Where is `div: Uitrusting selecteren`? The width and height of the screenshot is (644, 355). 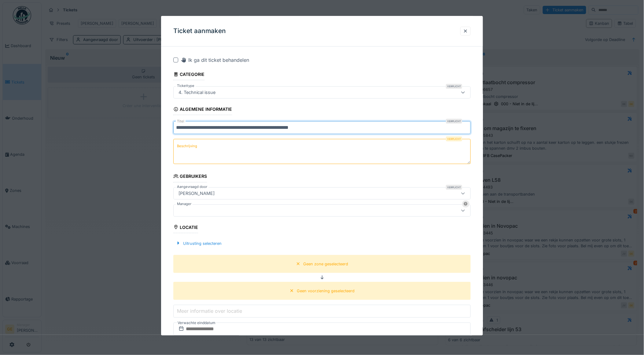
div: Uitrusting selecteren is located at coordinates (199, 243).